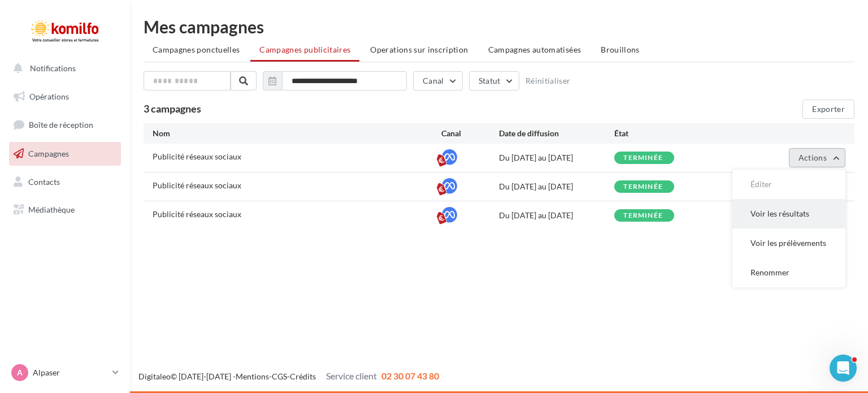 This screenshot has width=868, height=393. What do you see at coordinates (154, 376) in the screenshot?
I see `a: Digitaleo` at bounding box center [154, 376].